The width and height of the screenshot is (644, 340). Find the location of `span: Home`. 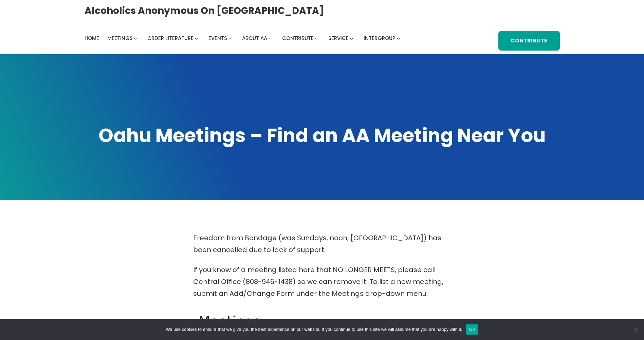

span: Home is located at coordinates (92, 38).